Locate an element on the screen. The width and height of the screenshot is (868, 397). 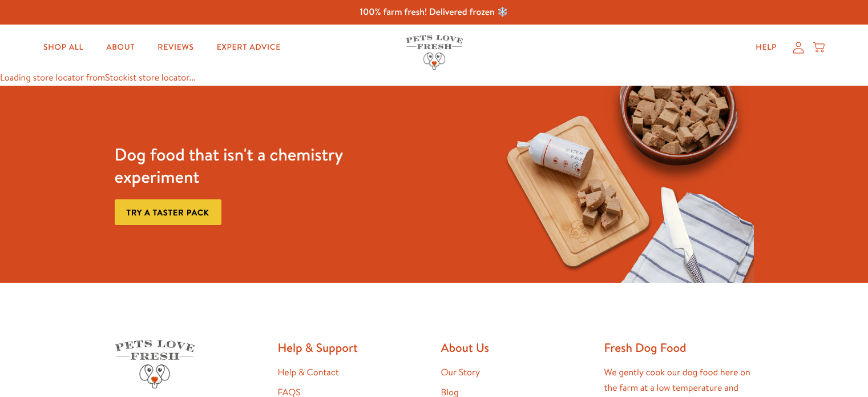
a: Stockist store locator is located at coordinates (147, 77).